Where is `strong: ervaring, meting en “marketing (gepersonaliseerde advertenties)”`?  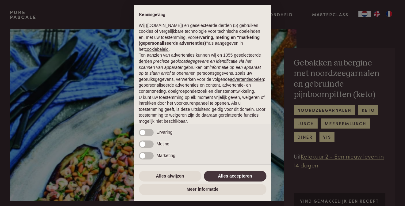
strong: ervaring, meting en “marketing (gepersonaliseerde advertenties)” is located at coordinates (199, 40).